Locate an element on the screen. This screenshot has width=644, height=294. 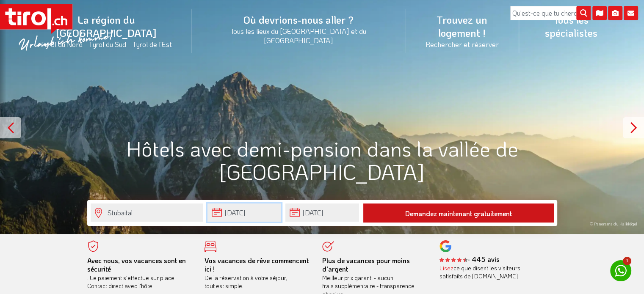
font: Avec nous, vos vacances sont en sécurité is located at coordinates (136, 265).